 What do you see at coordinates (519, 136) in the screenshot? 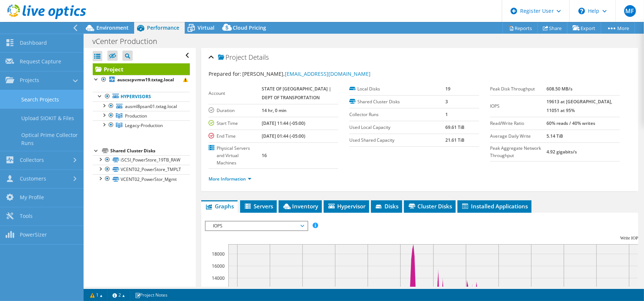
I see `label: Average Daily Write` at bounding box center [519, 136].